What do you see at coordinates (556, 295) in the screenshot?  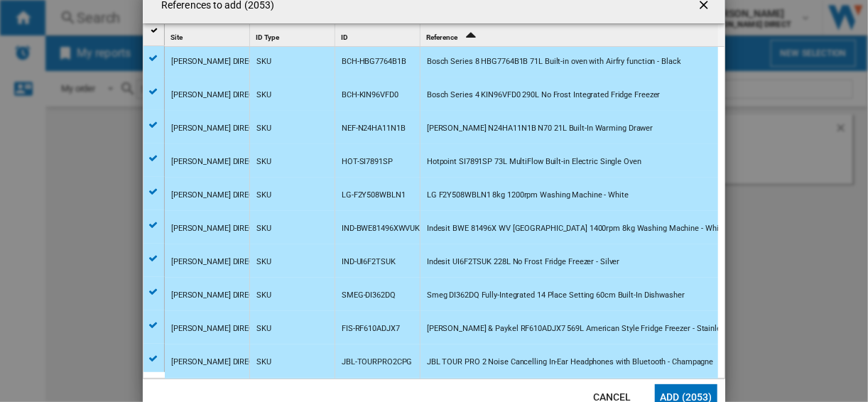 I see `div: Smeg DI362DQ Fully-Integrated 14 Place Setting 60cm Built-In Dishwasher` at bounding box center [556, 295].